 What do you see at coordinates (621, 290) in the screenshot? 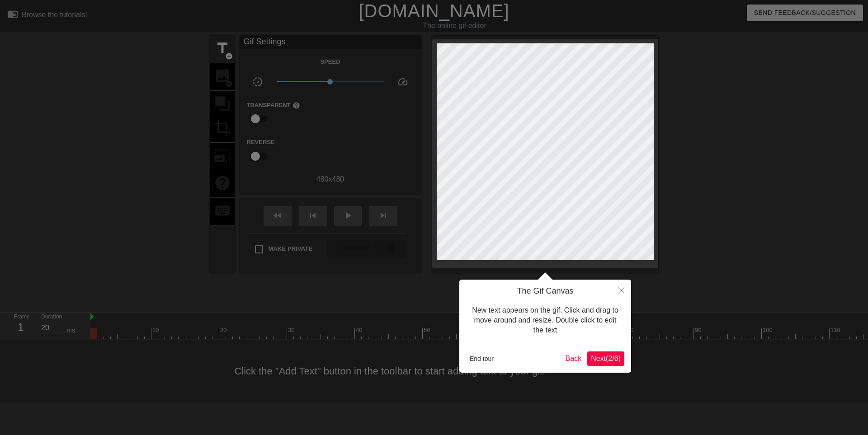
I see `button: Close` at bounding box center [621, 290].